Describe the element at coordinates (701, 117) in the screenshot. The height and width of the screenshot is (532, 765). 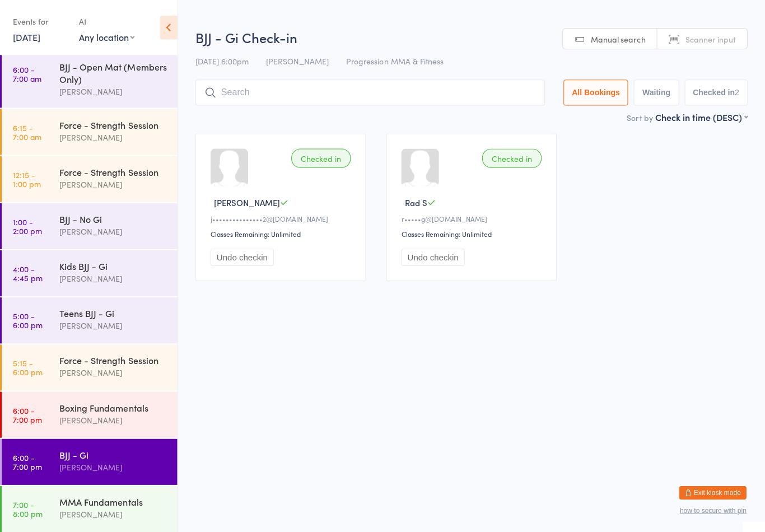
I see `div: Check in time (DESC)` at that location.